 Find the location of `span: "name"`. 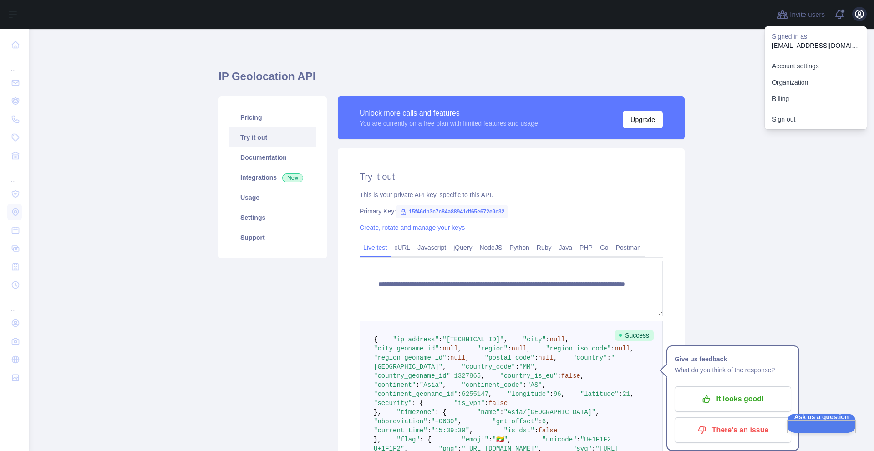

span: "name" is located at coordinates (489, 413).